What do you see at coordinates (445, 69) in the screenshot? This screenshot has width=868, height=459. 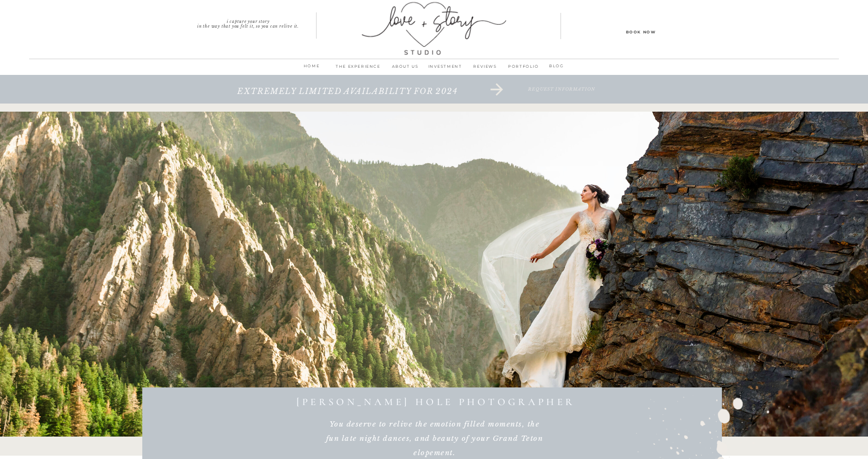 I see `p: INVESTMENT` at bounding box center [445, 69].